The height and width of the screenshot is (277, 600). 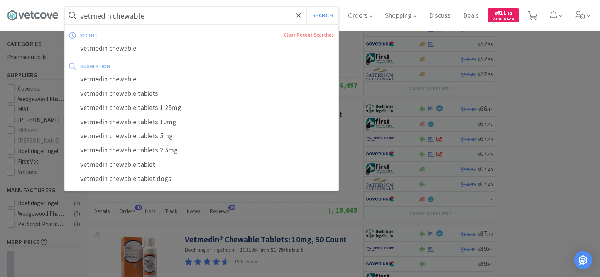 I want to click on div: vetmedin chewable tablets, so click(x=201, y=93).